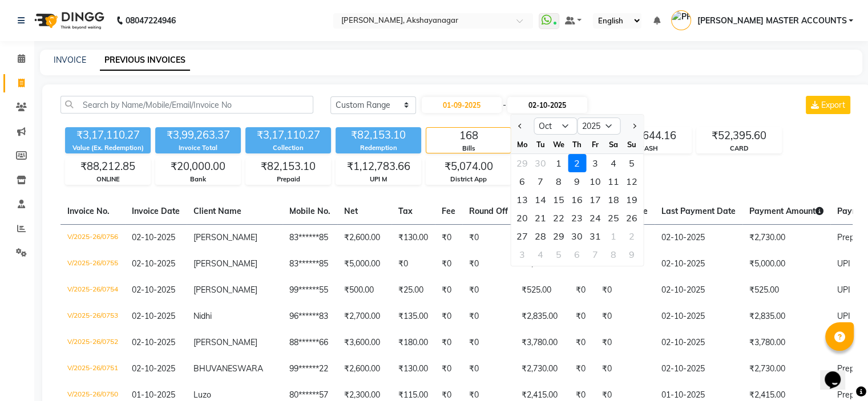 The image size is (868, 401). I want to click on div: 10, so click(595, 181).